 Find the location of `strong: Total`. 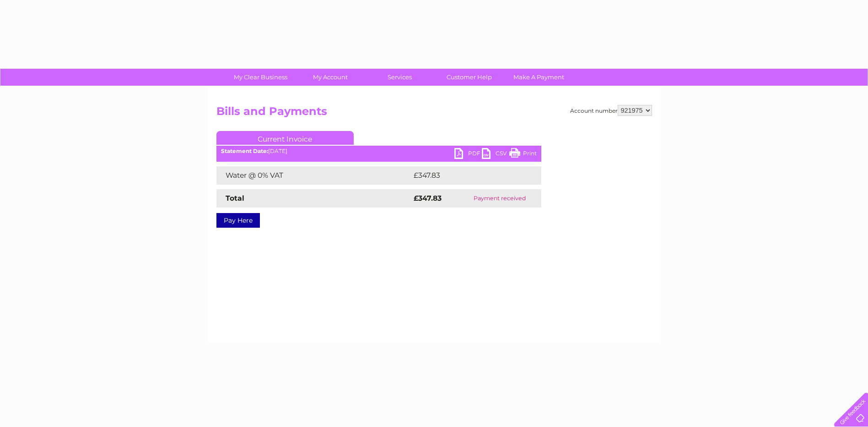

strong: Total is located at coordinates (234, 198).